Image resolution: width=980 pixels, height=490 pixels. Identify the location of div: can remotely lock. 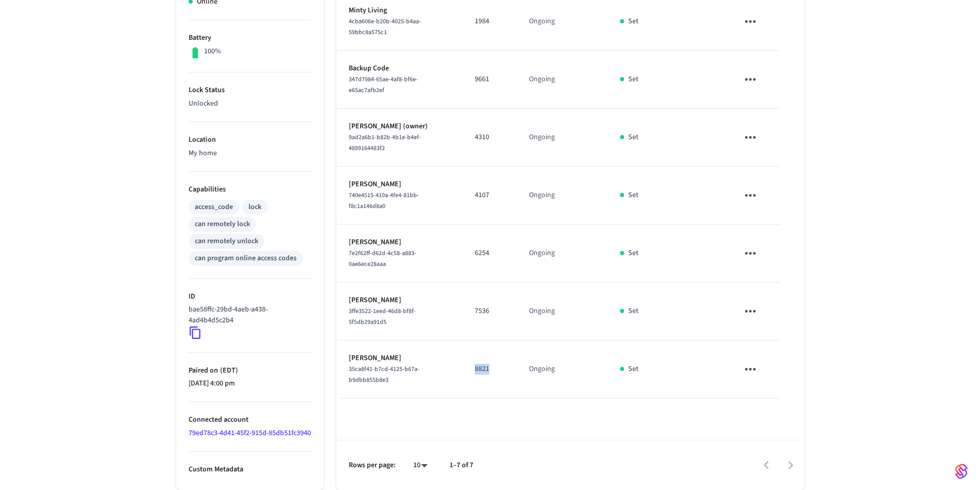
(222, 224).